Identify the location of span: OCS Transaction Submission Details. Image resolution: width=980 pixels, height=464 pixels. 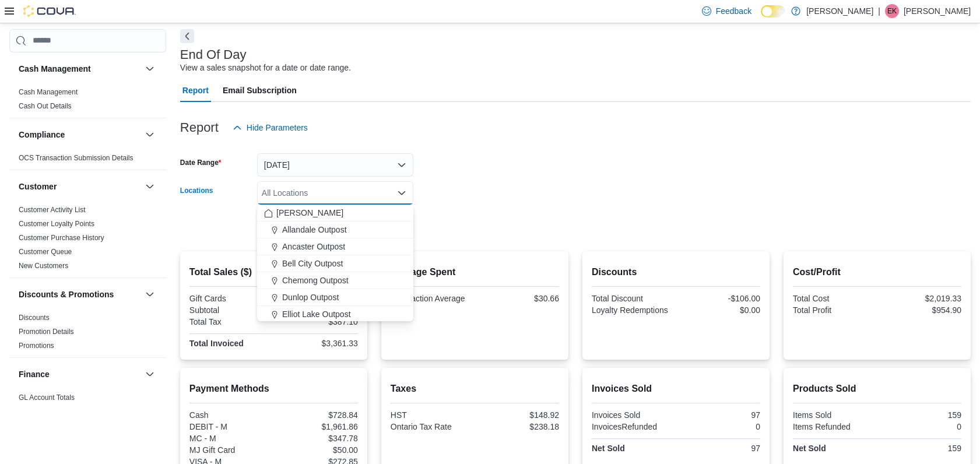
(75, 158).